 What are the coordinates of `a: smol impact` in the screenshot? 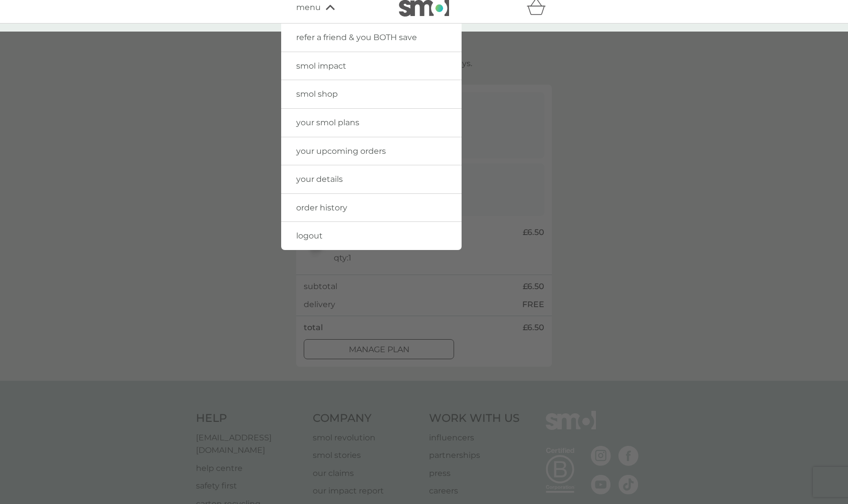 It's located at (371, 66).